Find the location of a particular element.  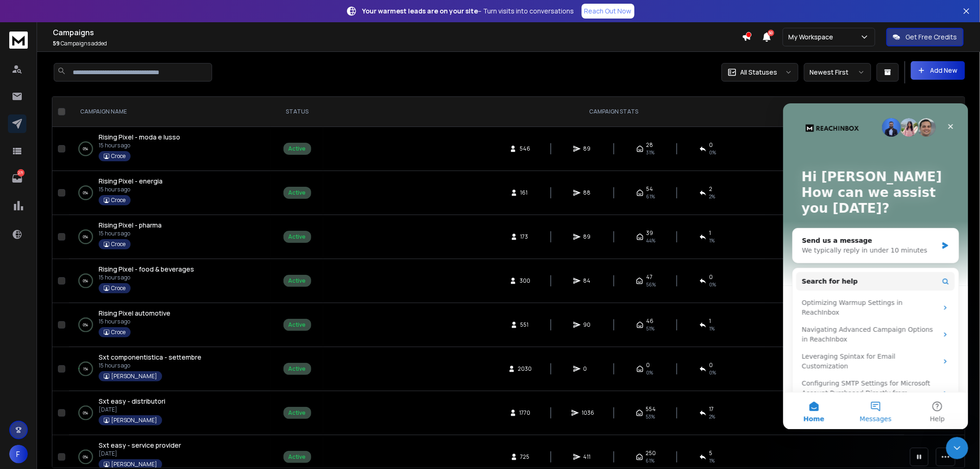

img: Profile image for Rohan is located at coordinates (108, 24).